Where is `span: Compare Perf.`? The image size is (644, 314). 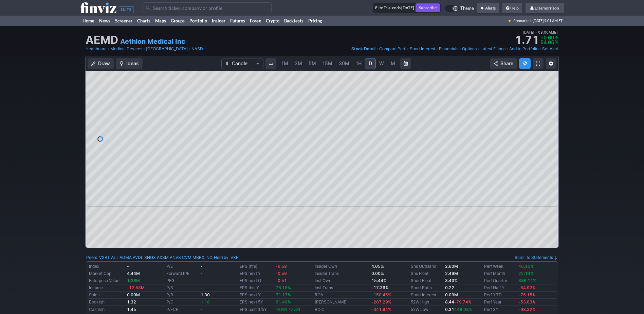 span: Compare Perf. is located at coordinates (393, 49).